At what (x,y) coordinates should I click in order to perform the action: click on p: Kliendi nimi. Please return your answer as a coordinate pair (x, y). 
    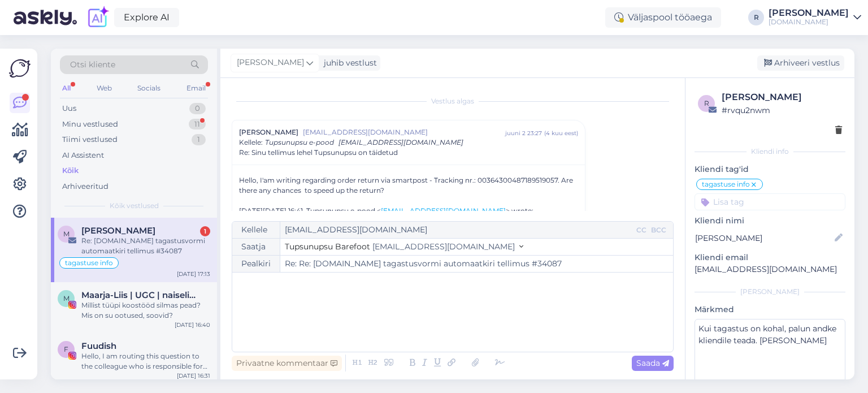
    Looking at the image, I should click on (770, 220).